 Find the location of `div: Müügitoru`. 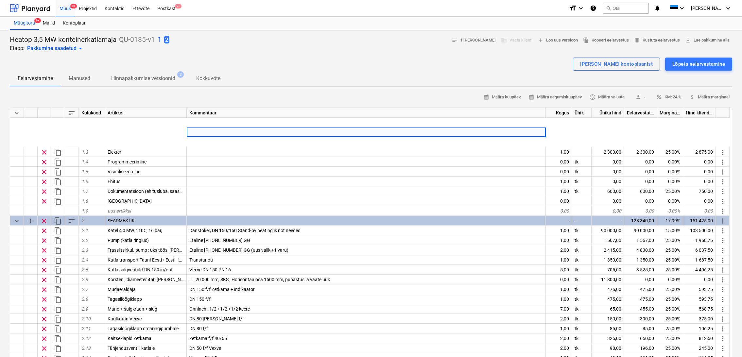

div: Müügitoru is located at coordinates (24, 23).